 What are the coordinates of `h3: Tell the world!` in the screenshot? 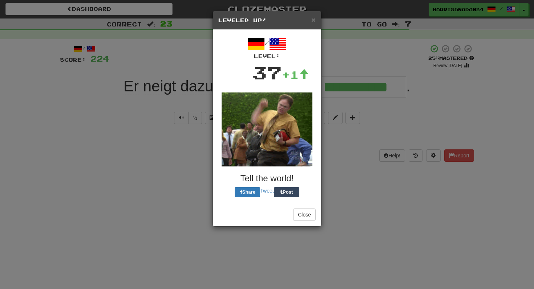 It's located at (267, 179).